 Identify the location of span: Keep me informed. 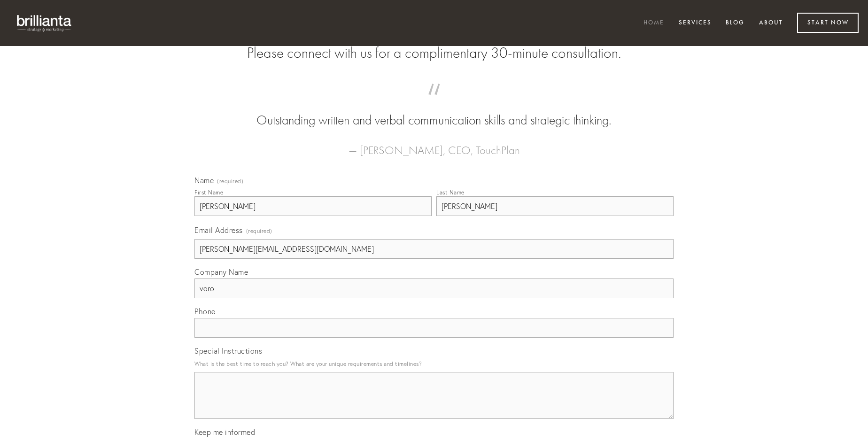
(224, 432).